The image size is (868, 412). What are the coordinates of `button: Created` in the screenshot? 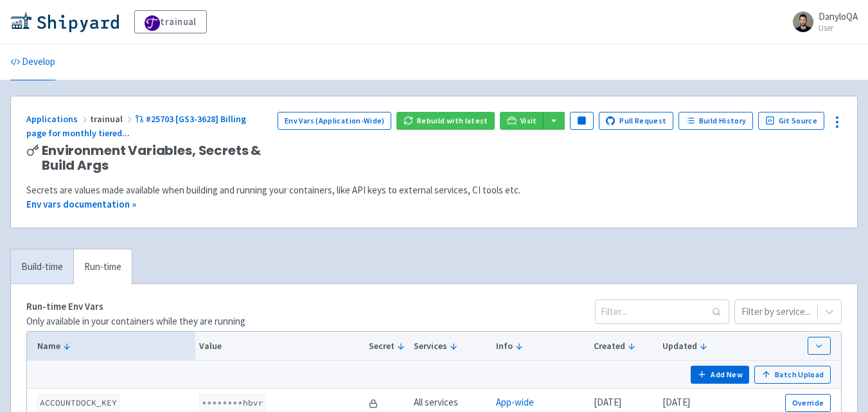 It's located at (624, 345).